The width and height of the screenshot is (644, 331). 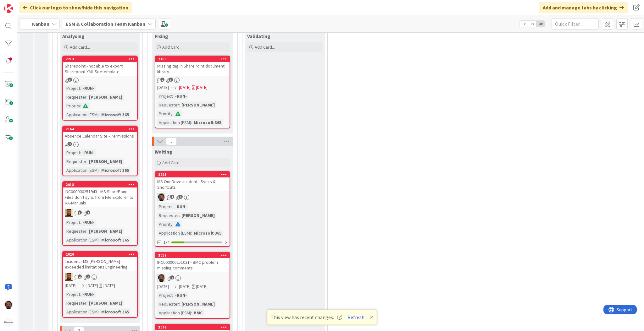 I want to click on button: Refresh, so click(x=356, y=317).